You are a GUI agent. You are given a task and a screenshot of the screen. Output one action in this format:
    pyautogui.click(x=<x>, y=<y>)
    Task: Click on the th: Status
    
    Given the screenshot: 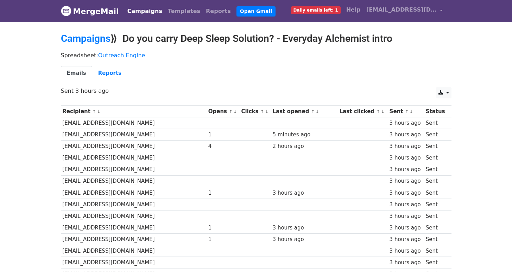 What is the action you would take?
    pyautogui.click(x=436, y=112)
    